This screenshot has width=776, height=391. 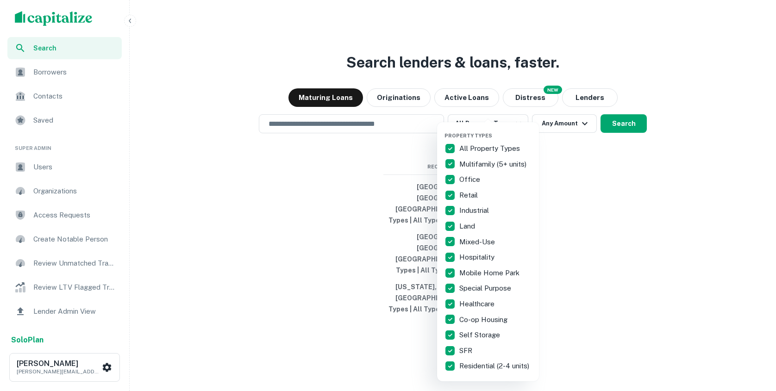 I want to click on div: Chat Widget, so click(x=753, y=310).